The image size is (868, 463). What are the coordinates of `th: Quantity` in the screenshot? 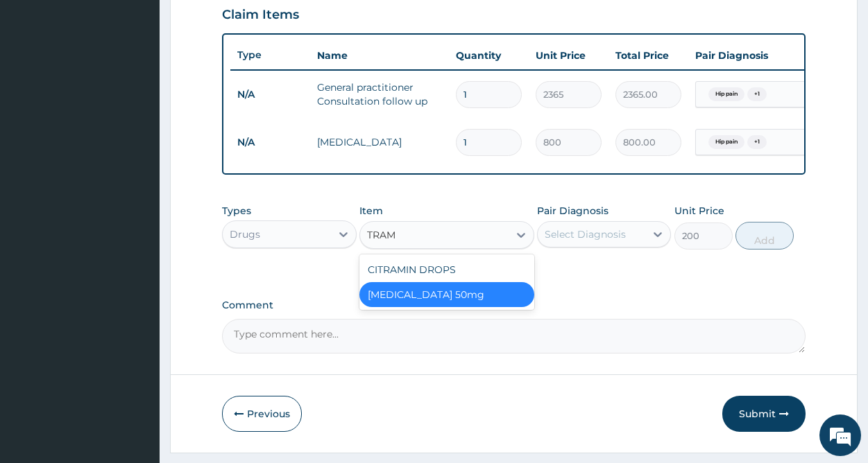 It's located at (489, 56).